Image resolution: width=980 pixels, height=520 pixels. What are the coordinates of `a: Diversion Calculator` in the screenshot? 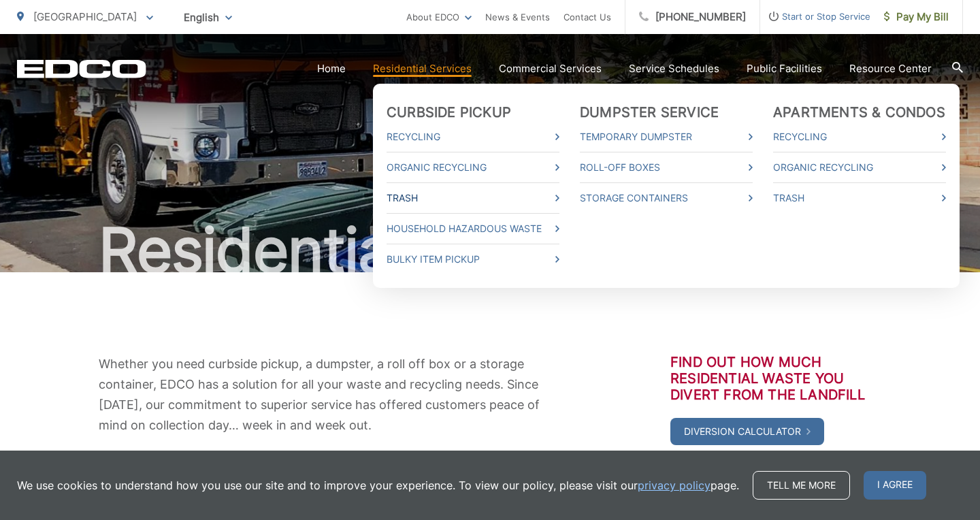 It's located at (747, 432).